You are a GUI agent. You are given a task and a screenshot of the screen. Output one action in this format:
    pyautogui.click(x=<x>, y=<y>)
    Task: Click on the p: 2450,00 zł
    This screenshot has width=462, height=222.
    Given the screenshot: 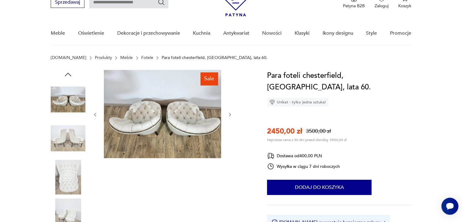 What is the action you would take?
    pyautogui.click(x=284, y=131)
    